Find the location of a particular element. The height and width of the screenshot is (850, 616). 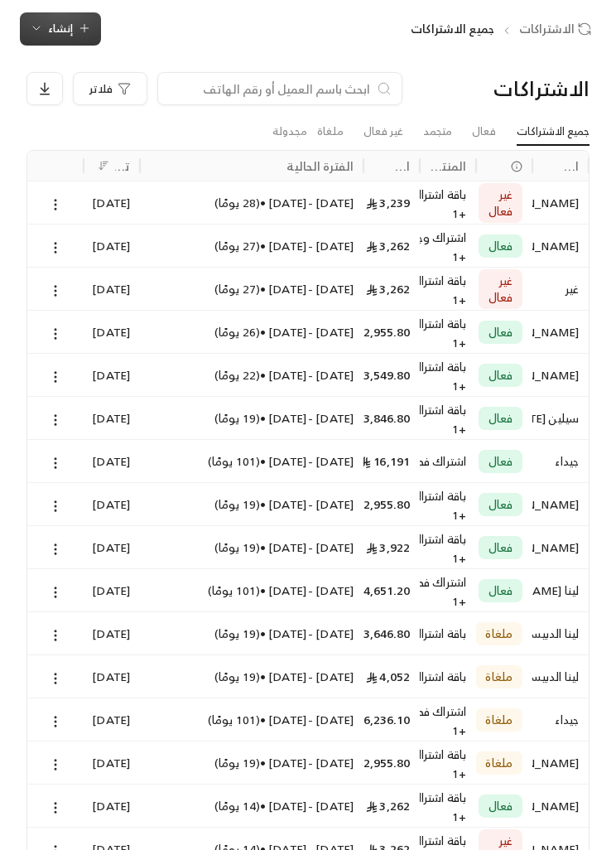

div: اشتراك فصل تعليمي من الساعه 7:00 إلى 4:00... is located at coordinates (448, 711).